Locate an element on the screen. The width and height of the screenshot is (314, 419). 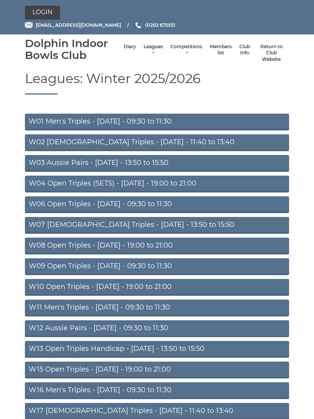
h1: Leagues: Winter 2025/2026 is located at coordinates (157, 83).